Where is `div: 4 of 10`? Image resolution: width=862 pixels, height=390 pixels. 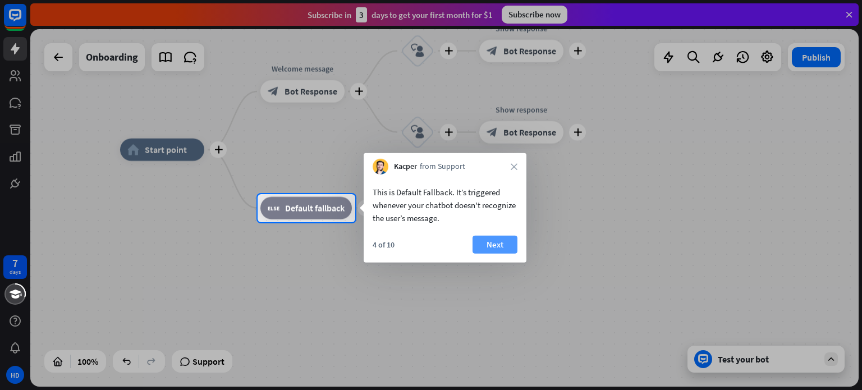
div: 4 of 10 is located at coordinates (383, 245).